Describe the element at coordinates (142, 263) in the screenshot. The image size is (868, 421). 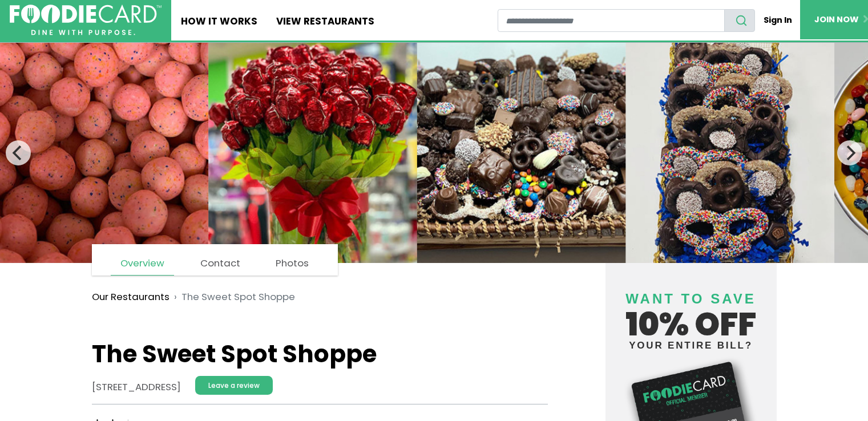
I see `a: Overview` at that location.